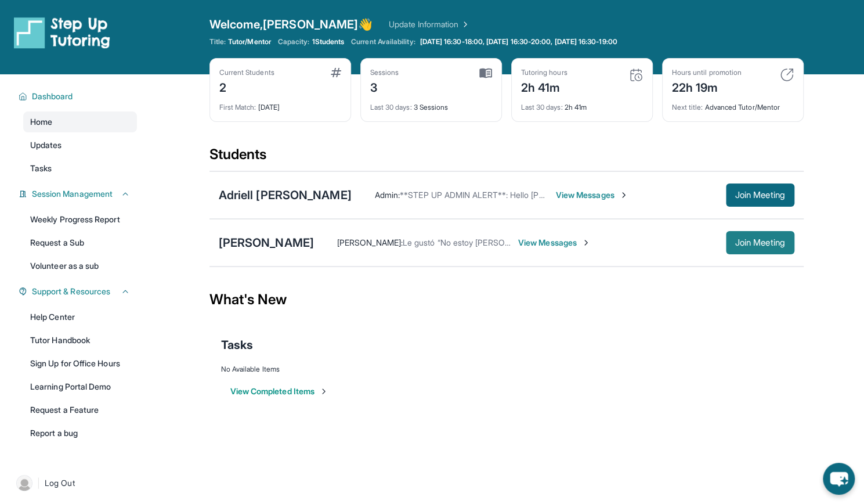  Describe the element at coordinates (464, 24) in the screenshot. I see `img: Chevron Right` at that location.